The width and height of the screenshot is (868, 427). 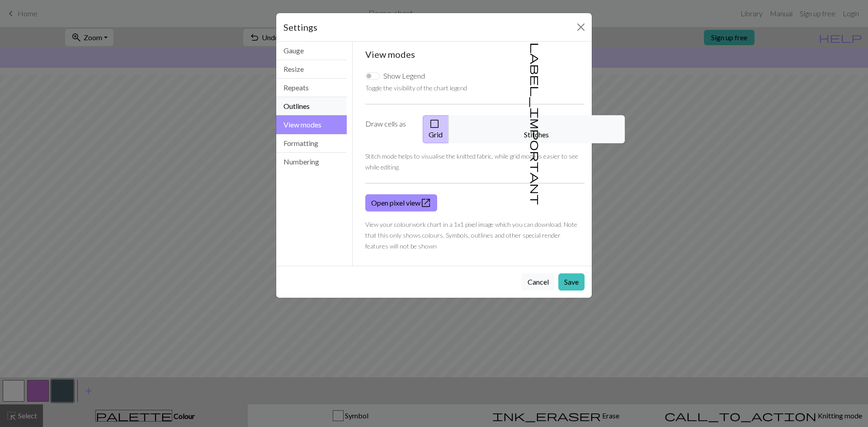 I want to click on h5: View modes, so click(x=475, y=54).